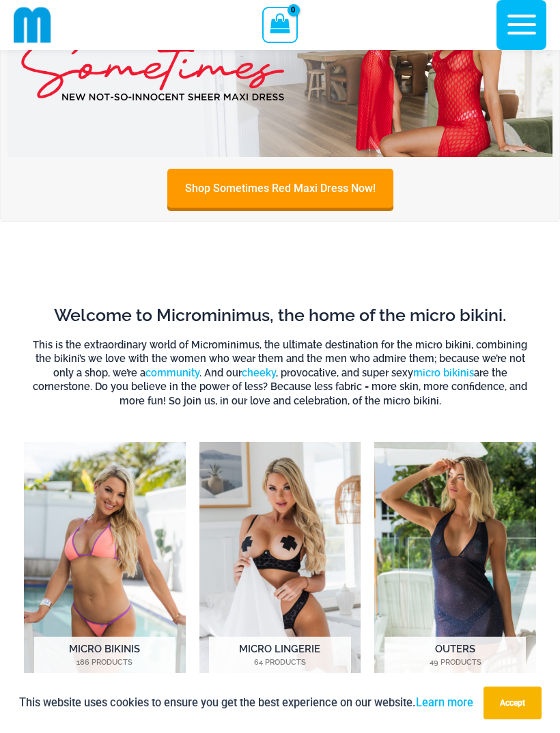 This screenshot has width=560, height=733. Describe the element at coordinates (279, 663) in the screenshot. I see `mark: 64 Products` at that location.